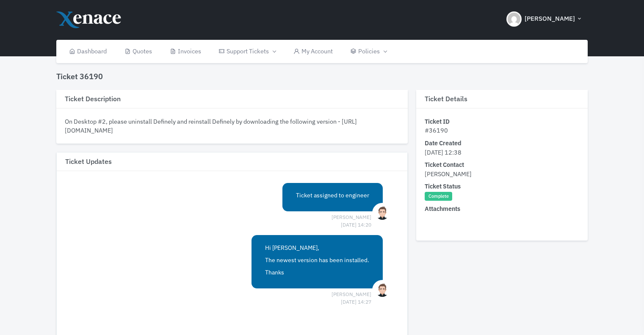  What do you see at coordinates (502, 186) in the screenshot?
I see `dt: Ticket Status` at bounding box center [502, 186].